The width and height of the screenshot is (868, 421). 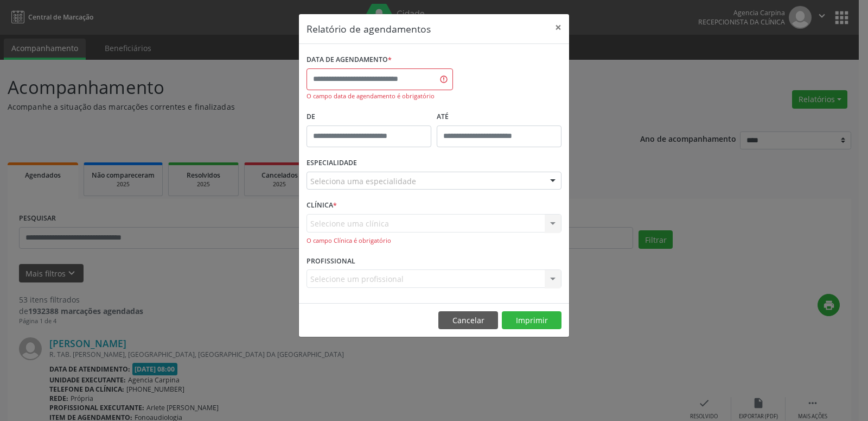 I want to click on button: Cancelar, so click(x=469, y=320).